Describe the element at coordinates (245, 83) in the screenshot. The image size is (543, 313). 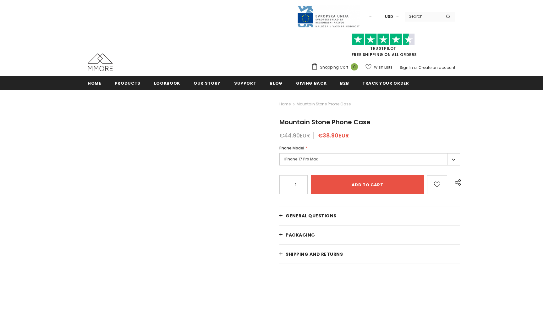
I see `a: support` at that location.